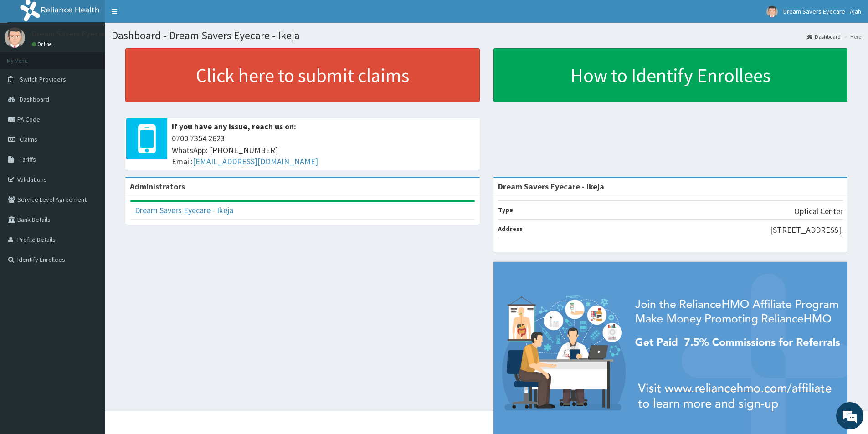  What do you see at coordinates (511, 229) in the screenshot?
I see `b: Address` at bounding box center [511, 229].